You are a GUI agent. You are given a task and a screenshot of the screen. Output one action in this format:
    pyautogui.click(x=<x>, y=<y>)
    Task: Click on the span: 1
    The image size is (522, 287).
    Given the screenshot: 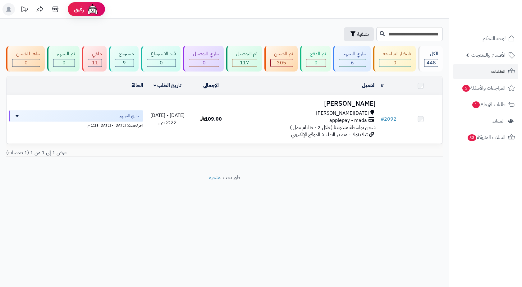 What is the action you would take?
    pyautogui.click(x=476, y=105)
    